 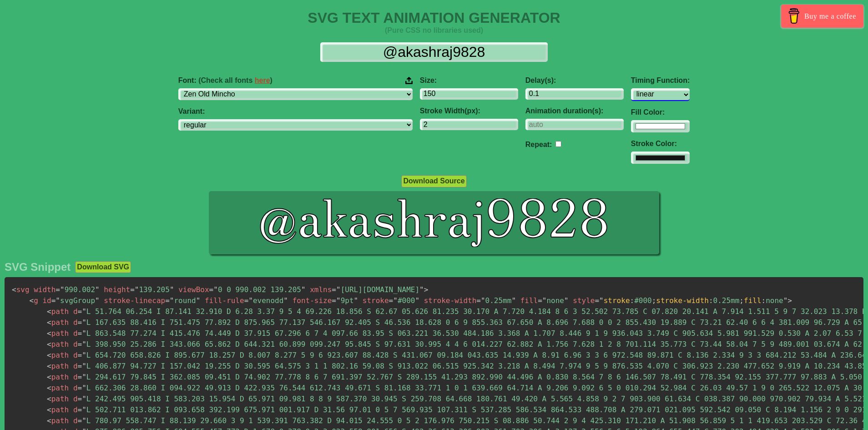 I want to click on a: Buy me a coffee, so click(x=823, y=16).